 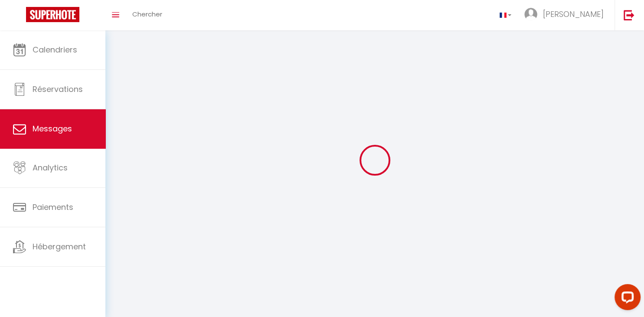 What do you see at coordinates (52, 128) in the screenshot?
I see `span: Messages` at bounding box center [52, 128].